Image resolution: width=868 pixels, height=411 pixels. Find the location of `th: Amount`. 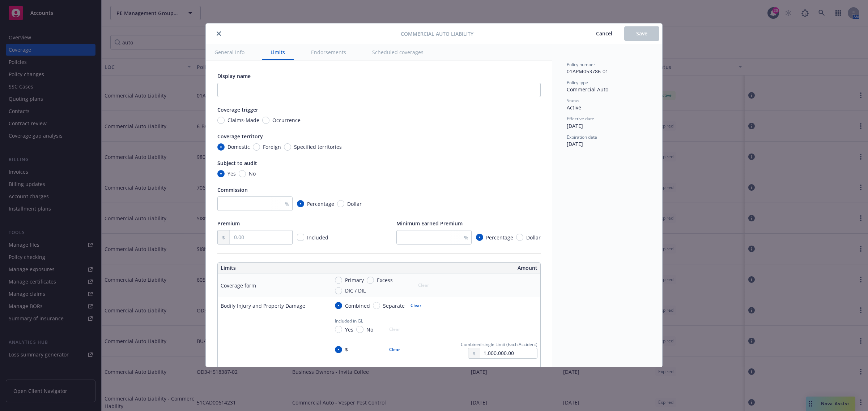

th: Amount is located at coordinates (462, 269).